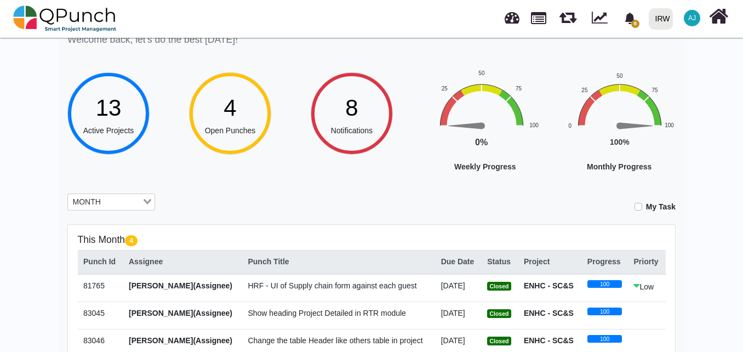  Describe the element at coordinates (661, 19) in the screenshot. I see `a: IRW` at that location.